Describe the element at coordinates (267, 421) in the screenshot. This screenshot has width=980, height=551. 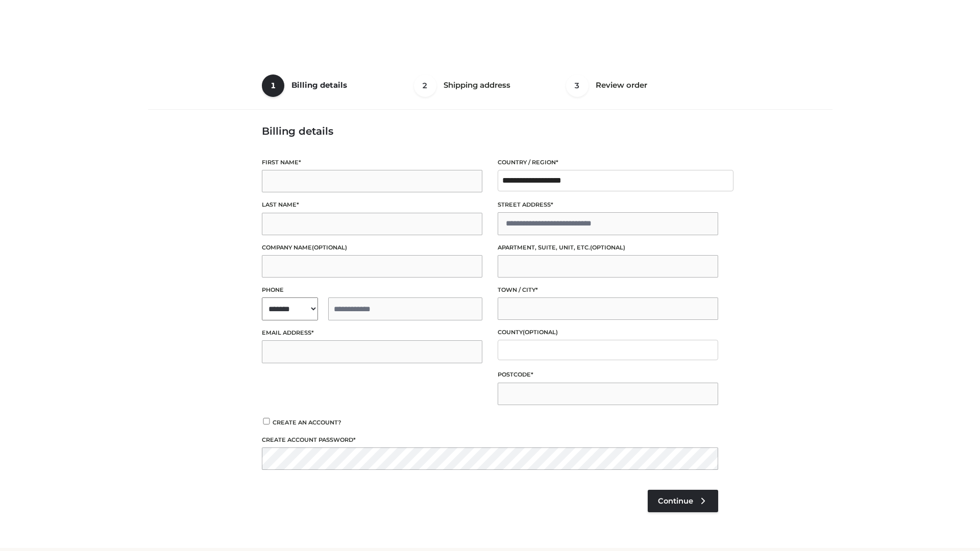
I see `input: Create an account?` at that location.